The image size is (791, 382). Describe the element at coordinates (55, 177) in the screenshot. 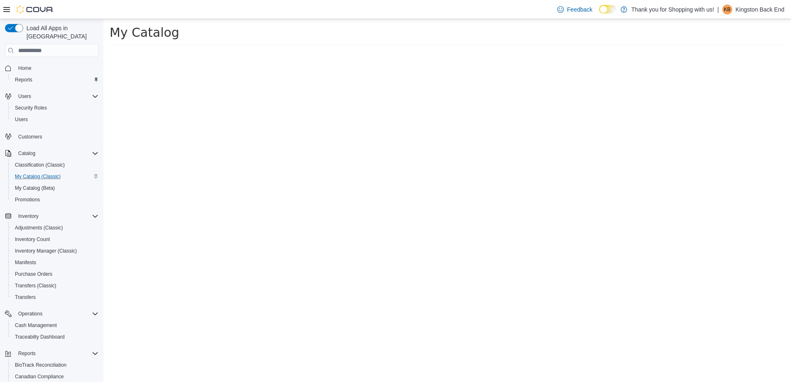

I see `button: My Catalog (Classic)` at that location.